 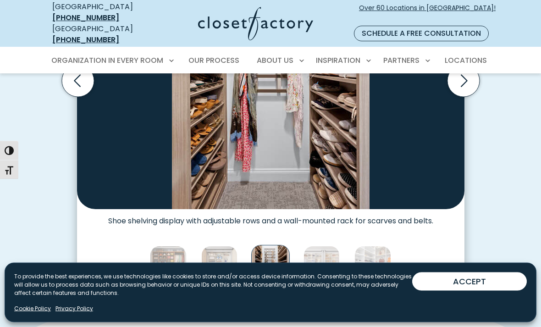 What do you see at coordinates (168, 265) in the screenshot?
I see `img: Organized reach in closet with custom shoe shelves, hat holders, upper shelf storage` at bounding box center [168, 265].